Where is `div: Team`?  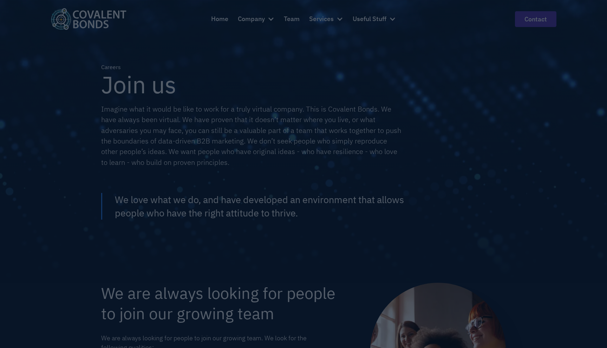
div: Team is located at coordinates (291, 19).